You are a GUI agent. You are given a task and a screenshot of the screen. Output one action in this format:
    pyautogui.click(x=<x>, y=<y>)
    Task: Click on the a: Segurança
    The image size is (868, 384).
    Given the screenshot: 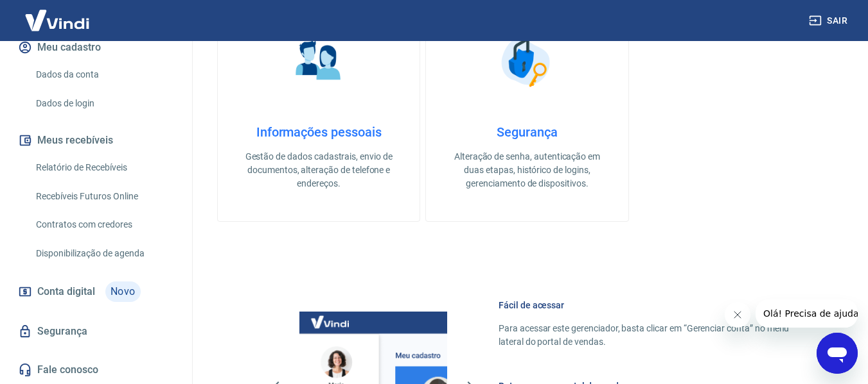 What is the action you would take?
    pyautogui.click(x=96, y=332)
    